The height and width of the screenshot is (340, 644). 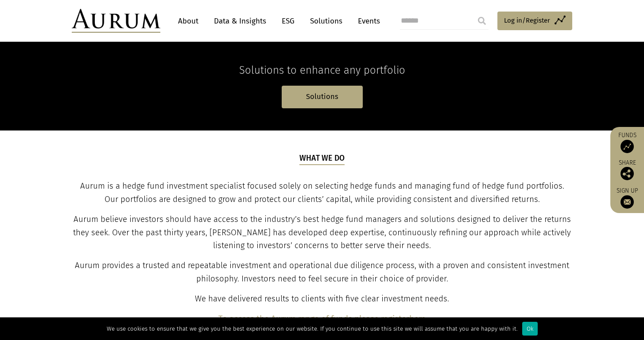 I want to click on a: Sign up, so click(x=627, y=198).